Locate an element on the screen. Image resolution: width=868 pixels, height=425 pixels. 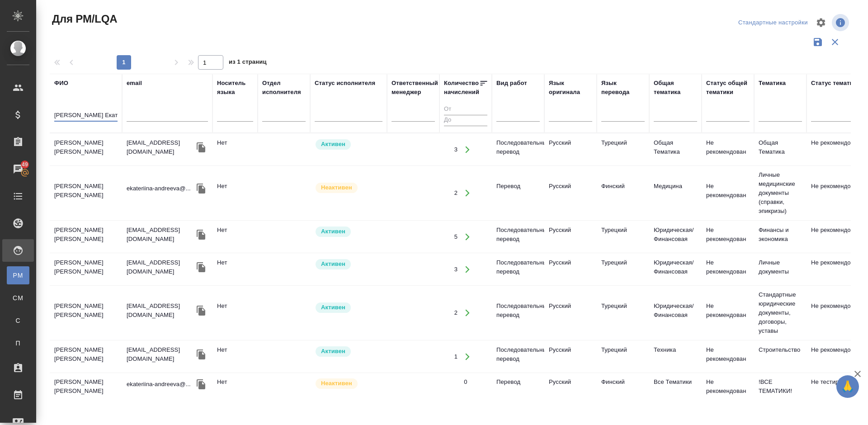
div: Ответственный менеджер is located at coordinates (414, 88).